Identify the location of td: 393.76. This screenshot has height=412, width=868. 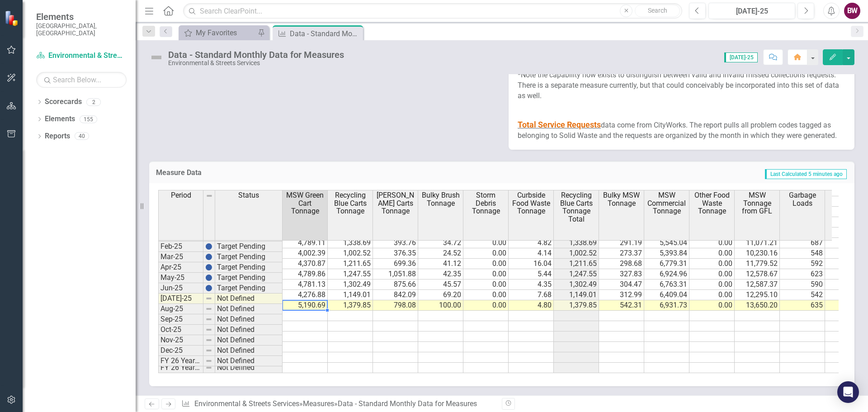
(396, 243).